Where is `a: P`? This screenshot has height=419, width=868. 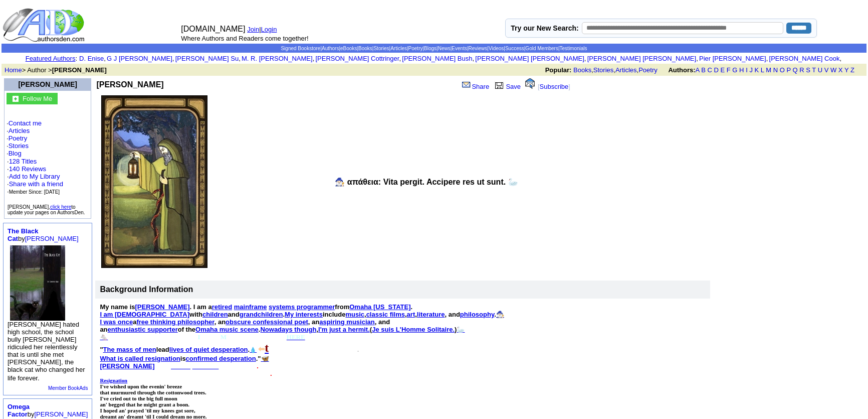
a: P is located at coordinates (789, 70).